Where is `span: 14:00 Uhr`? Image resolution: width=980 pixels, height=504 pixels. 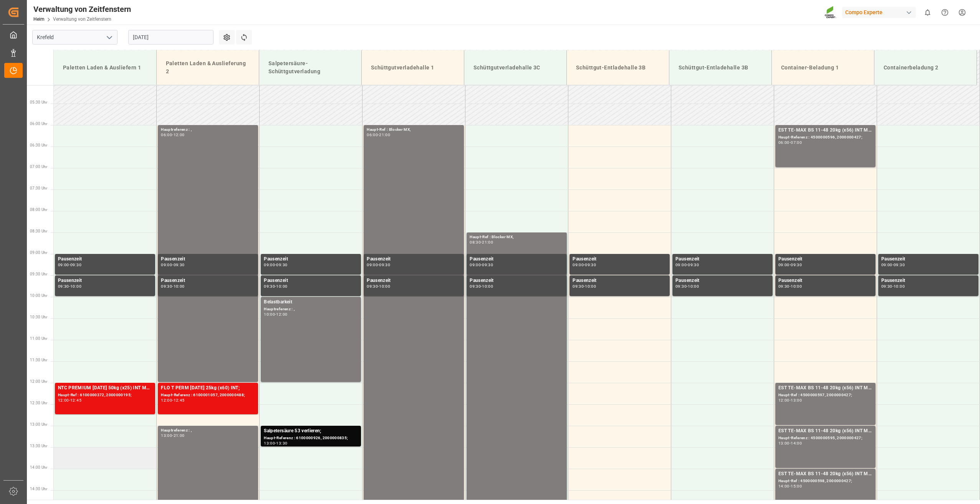 span: 14:00 Uhr is located at coordinates (39, 467).